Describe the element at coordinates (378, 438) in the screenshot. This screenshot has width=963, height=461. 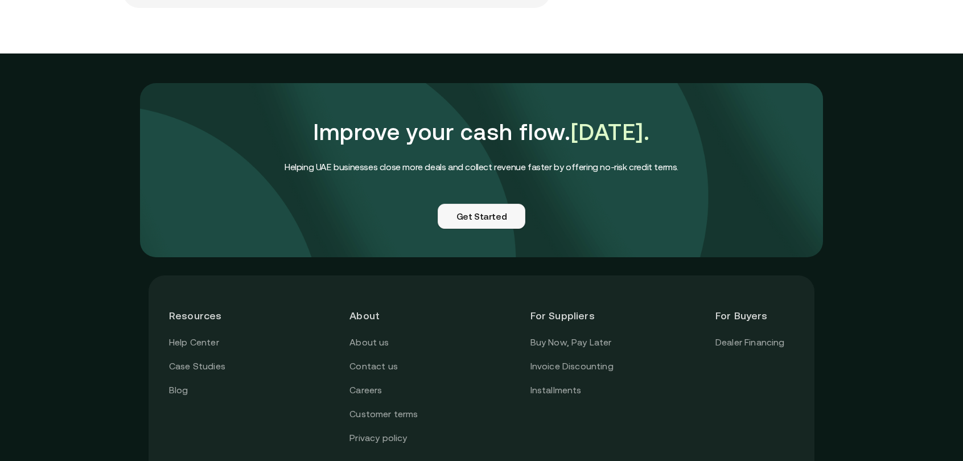
I see `a: Privacy policy` at that location.